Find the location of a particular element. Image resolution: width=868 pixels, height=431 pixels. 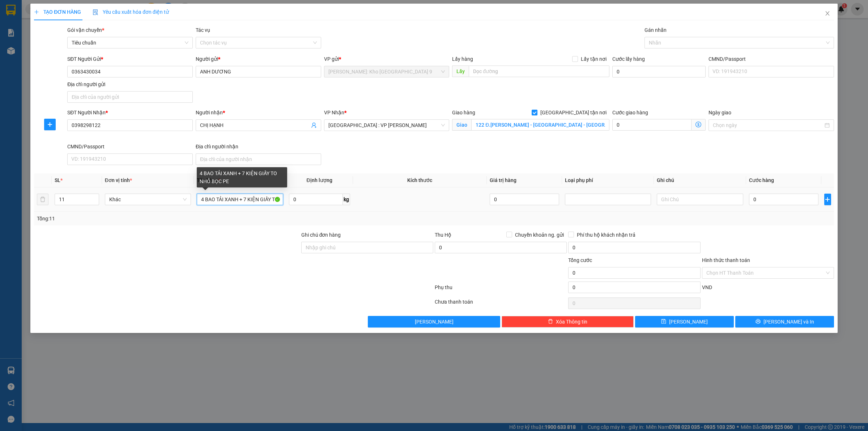

span: Giao is located at coordinates (461, 124).